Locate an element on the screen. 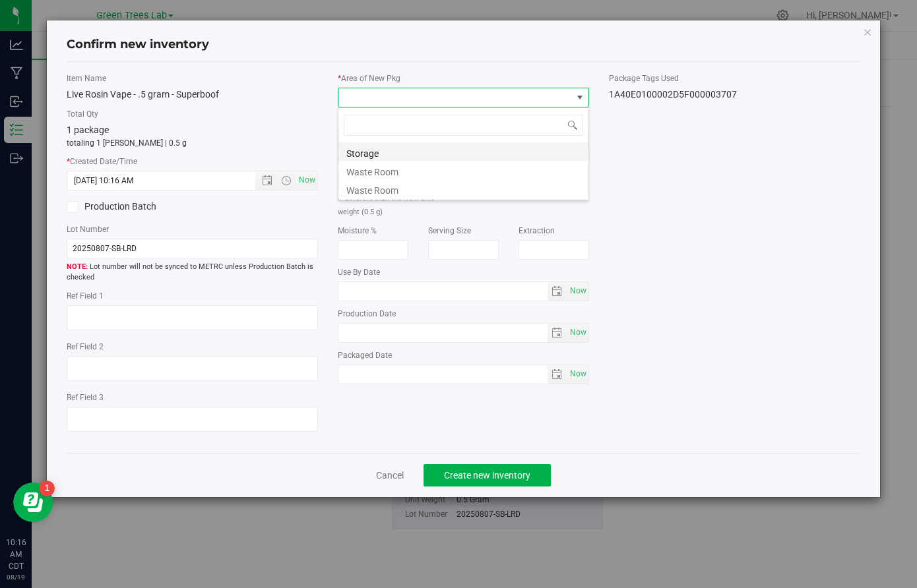  label: Package Tags Used is located at coordinates (734, 78).